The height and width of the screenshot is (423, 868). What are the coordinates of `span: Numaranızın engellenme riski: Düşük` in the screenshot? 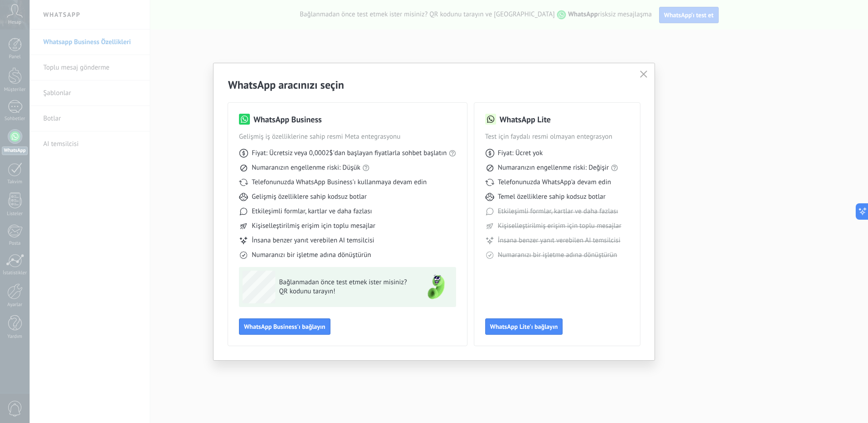 It's located at (306, 168).